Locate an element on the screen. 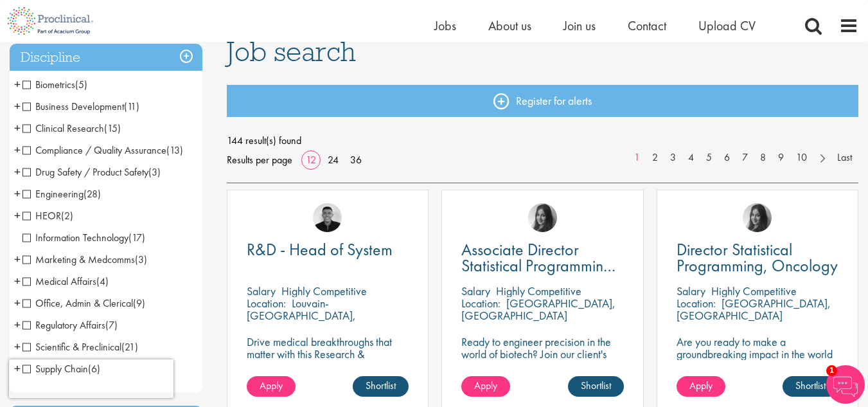  span: Marketing & Medcomms is located at coordinates (78, 259).